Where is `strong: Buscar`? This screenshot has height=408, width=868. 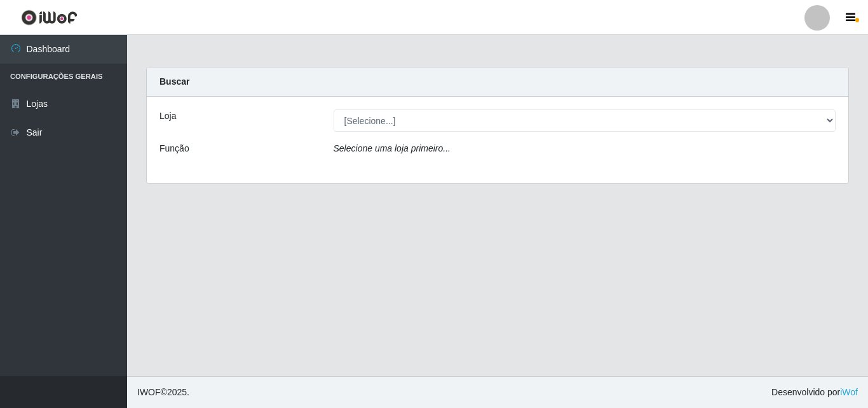
strong: Buscar is located at coordinates (174, 81).